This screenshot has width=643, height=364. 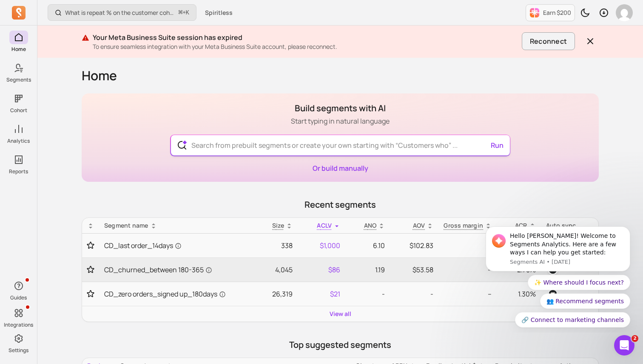 What do you see at coordinates (463, 226) in the screenshot?
I see `p: Gross margin` at bounding box center [463, 226].